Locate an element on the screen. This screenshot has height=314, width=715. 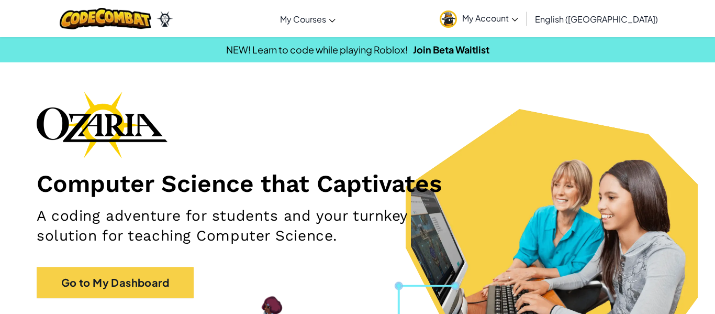
img: Ozaria branding logo is located at coordinates (102, 125).